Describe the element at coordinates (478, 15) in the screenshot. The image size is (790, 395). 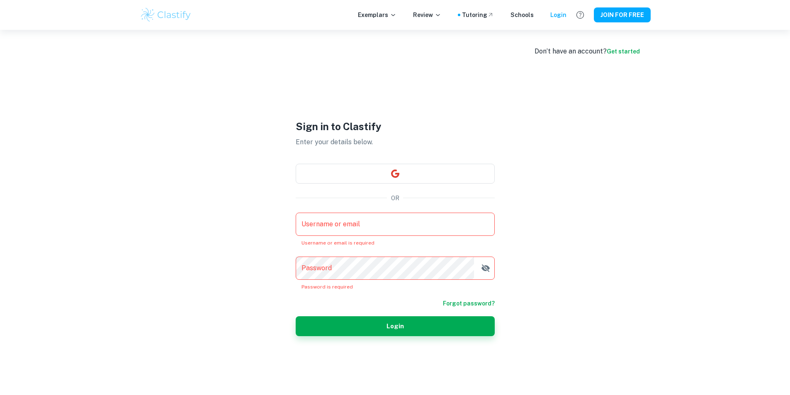
I see `div: Tutoring` at that location.